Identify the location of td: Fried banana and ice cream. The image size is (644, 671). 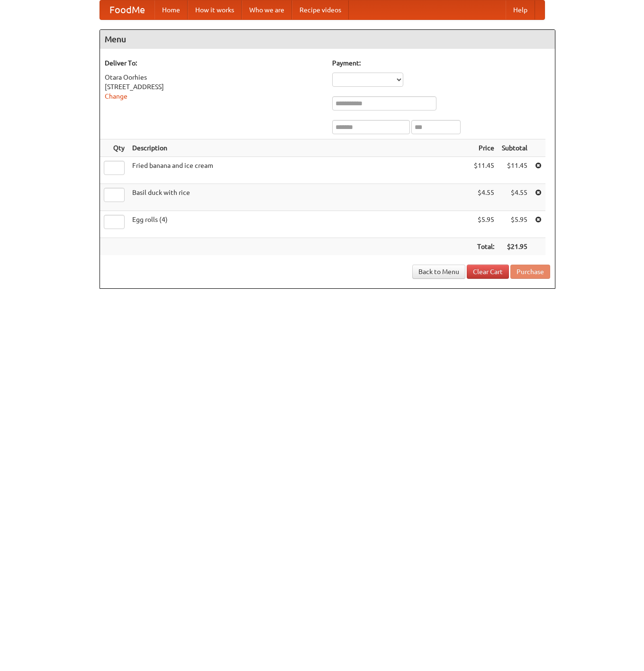
(299, 170).